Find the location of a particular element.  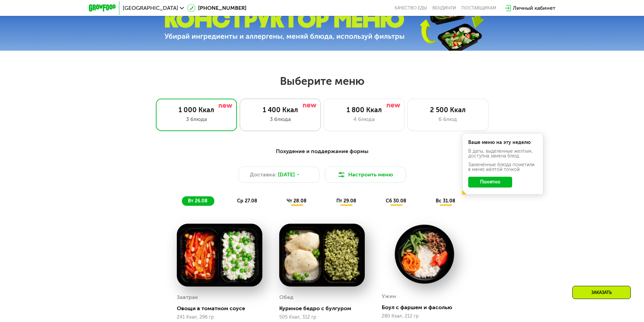

span: пт 29.08 is located at coordinates (346, 201).